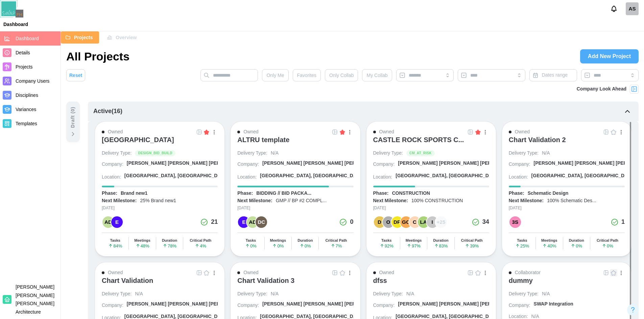 This screenshot has width=644, height=319. I want to click on h1: All Projects, so click(98, 56).